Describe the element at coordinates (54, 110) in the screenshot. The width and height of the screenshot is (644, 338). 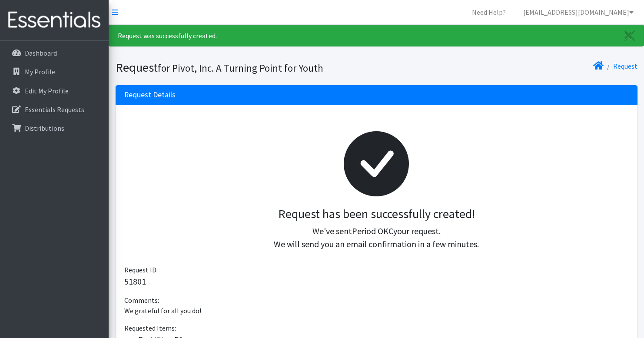
I see `a: Essentials Requests` at that location.